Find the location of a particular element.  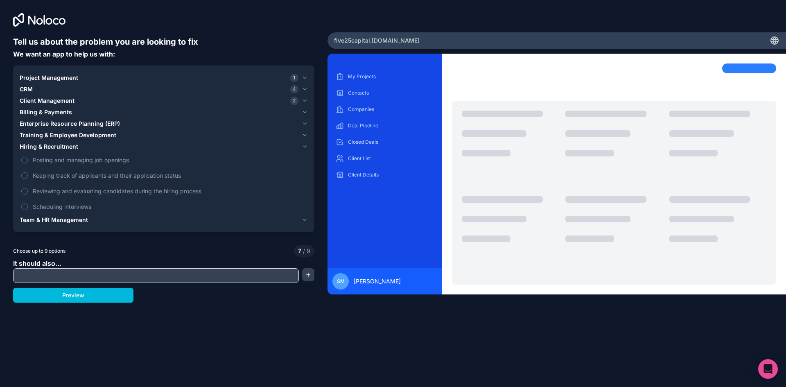

span: Project Management is located at coordinates (49, 78).